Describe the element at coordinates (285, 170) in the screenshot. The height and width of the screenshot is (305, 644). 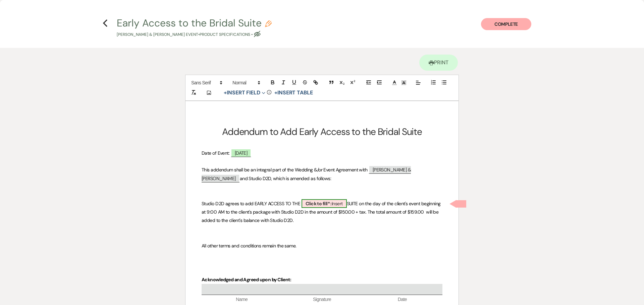
I see `span: This addendum shall be an integral part of the Wedding &/or Event Agreement with` at that location.